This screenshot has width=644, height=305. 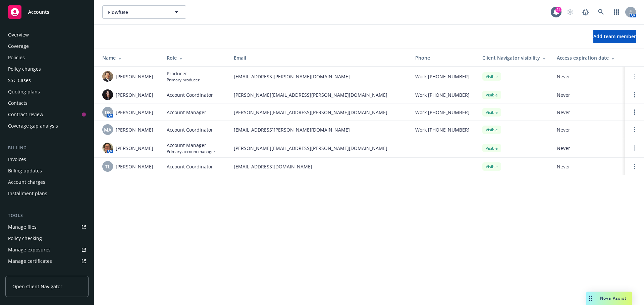 What do you see at coordinates (195, 58) in the screenshot?
I see `div: Role` at bounding box center [195, 58].